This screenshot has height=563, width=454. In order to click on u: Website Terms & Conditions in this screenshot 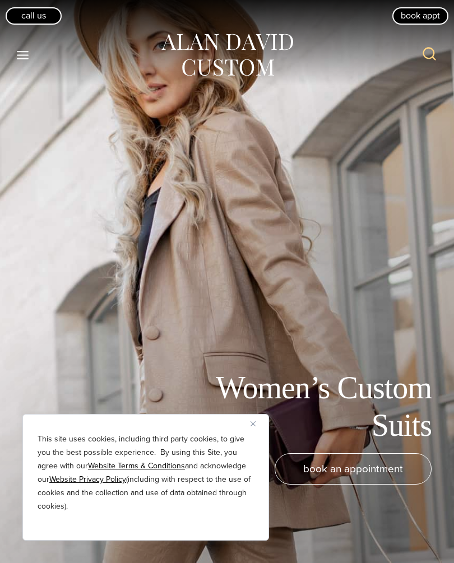, I will do `click(136, 466)`.